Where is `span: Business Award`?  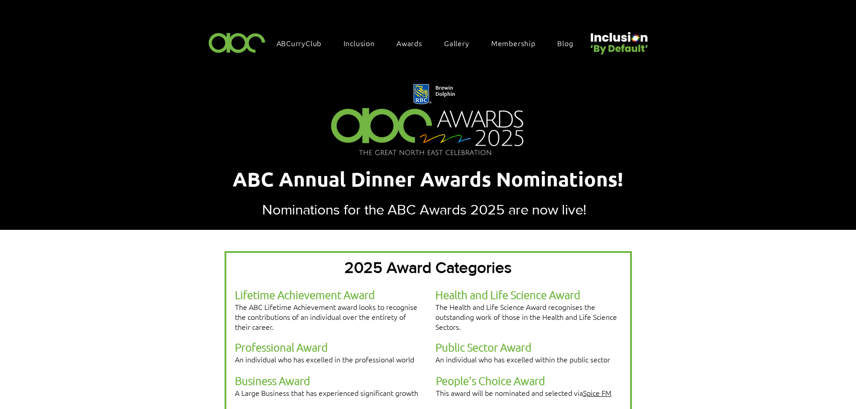
span: Business Award is located at coordinates (272, 381).